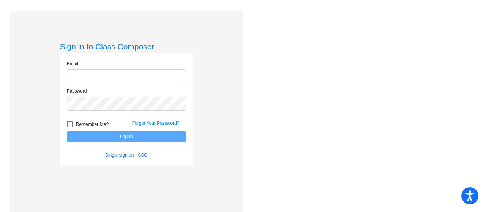 The width and height of the screenshot is (486, 212). What do you see at coordinates (126, 155) in the screenshot?
I see `a: Single sign on - SSO` at bounding box center [126, 155].